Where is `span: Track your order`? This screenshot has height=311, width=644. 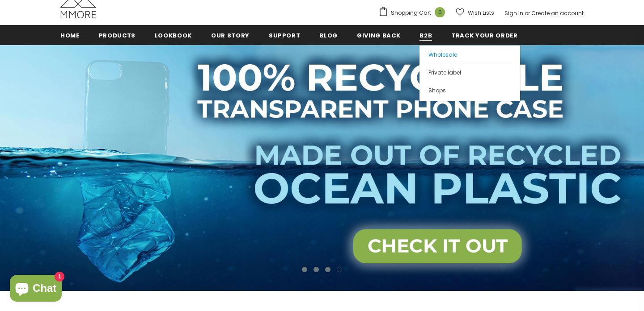
span: Track your order is located at coordinates (484, 35).